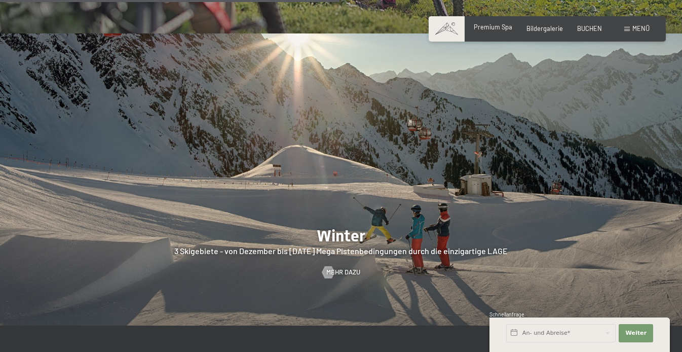 Image resolution: width=682 pixels, height=352 pixels. I want to click on span: Premium Spa, so click(493, 27).